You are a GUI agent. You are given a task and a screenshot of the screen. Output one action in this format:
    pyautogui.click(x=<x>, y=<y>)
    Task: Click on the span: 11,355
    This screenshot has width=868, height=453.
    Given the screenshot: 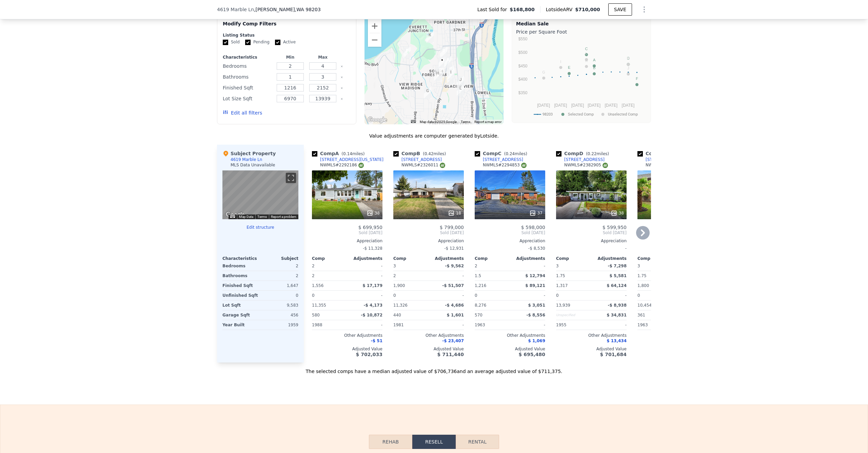 What is the action you would take?
    pyautogui.click(x=319, y=306)
    